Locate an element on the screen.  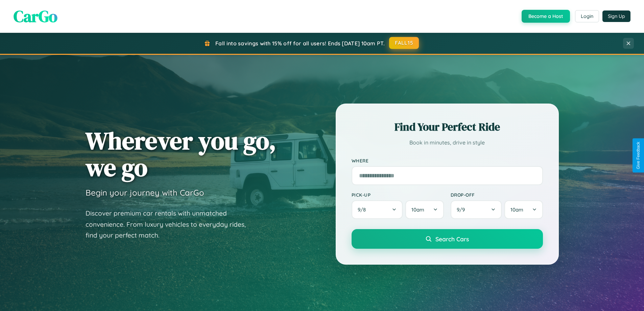
span: 9 / 9 is located at coordinates (462, 209).